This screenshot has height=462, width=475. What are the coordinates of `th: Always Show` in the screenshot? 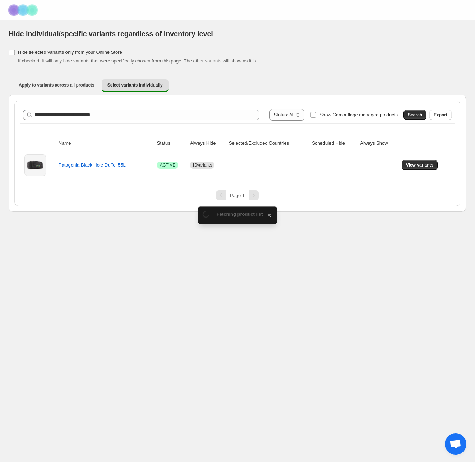 It's located at (378, 143).